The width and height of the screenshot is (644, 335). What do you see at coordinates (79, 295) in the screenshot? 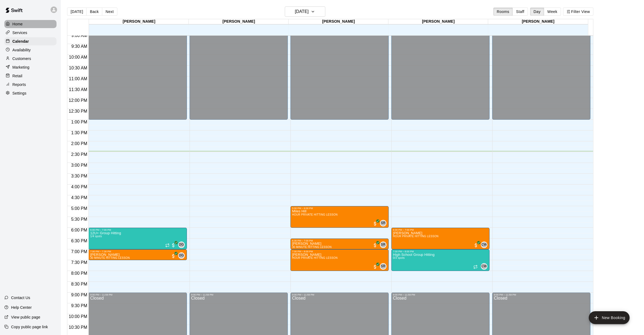
I see `span: 9:00 PM` at bounding box center [79, 295].